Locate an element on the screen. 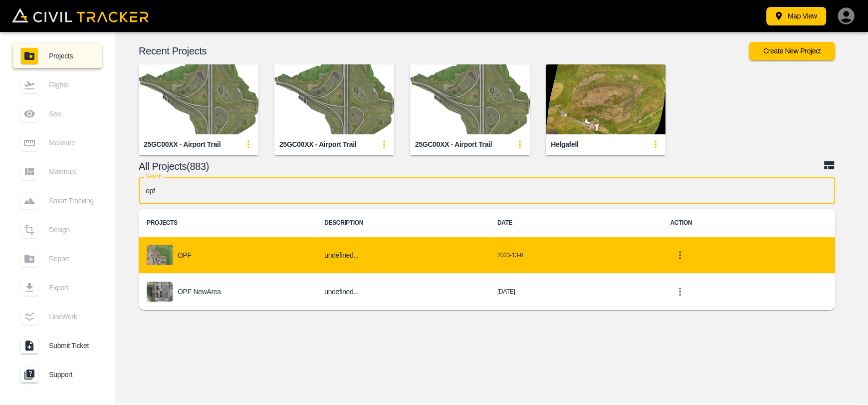  table: project-list-table is located at coordinates (487, 259).